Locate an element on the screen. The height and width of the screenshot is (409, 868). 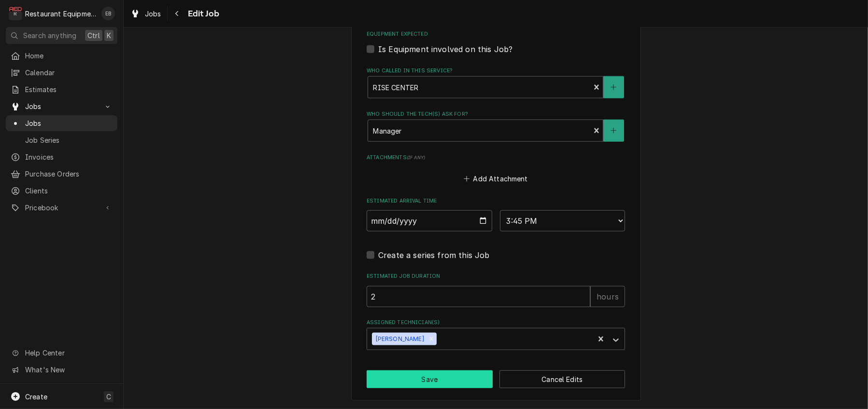
div: Estimated Job Duration is located at coordinates (496, 290).